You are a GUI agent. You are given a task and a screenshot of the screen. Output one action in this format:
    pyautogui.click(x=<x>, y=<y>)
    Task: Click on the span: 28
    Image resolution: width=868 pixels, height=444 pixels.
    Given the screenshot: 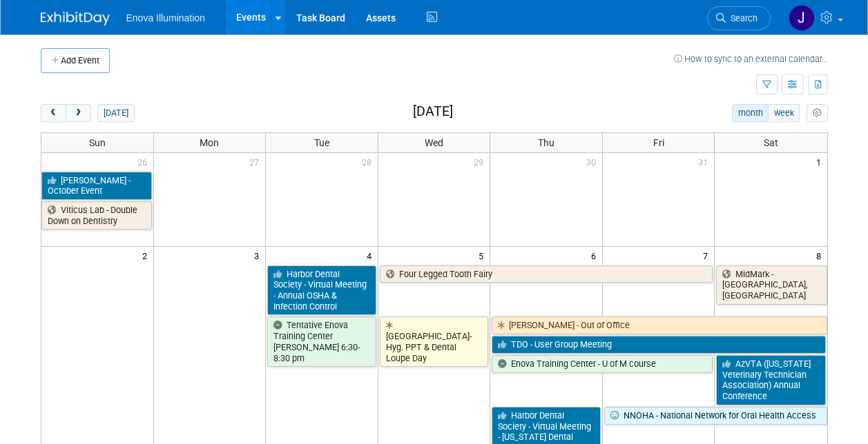 What is the action you would take?
    pyautogui.click(x=369, y=161)
    